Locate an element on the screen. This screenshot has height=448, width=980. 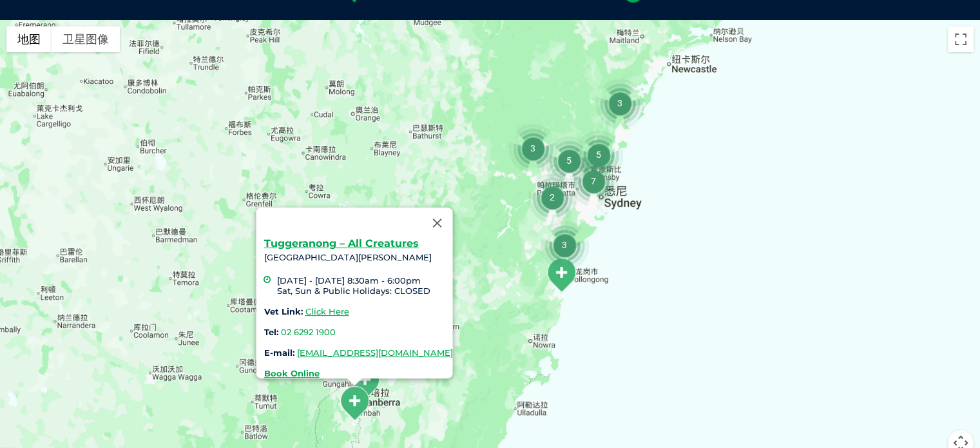
strong: Tel: is located at coordinates (271, 332).